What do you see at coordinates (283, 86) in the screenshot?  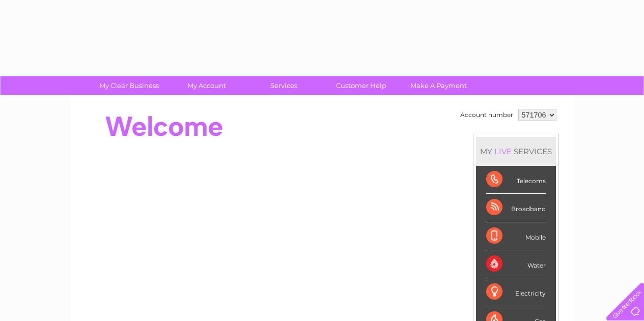 I see `a: Services` at bounding box center [283, 86].